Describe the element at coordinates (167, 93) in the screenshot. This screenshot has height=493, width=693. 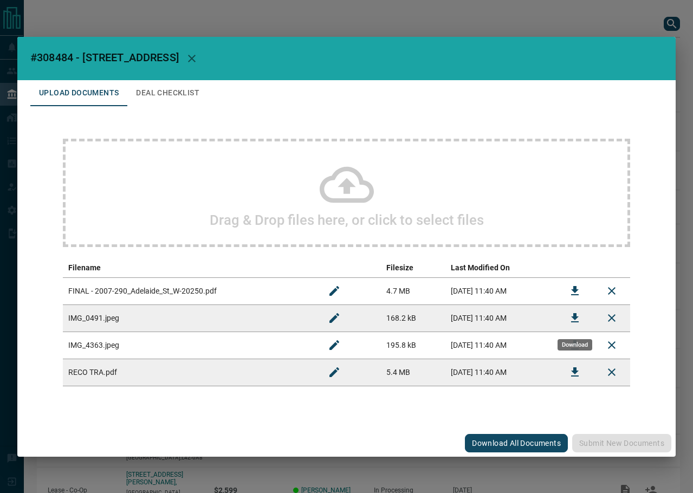
I see `button: Deal Checklist` at that location.